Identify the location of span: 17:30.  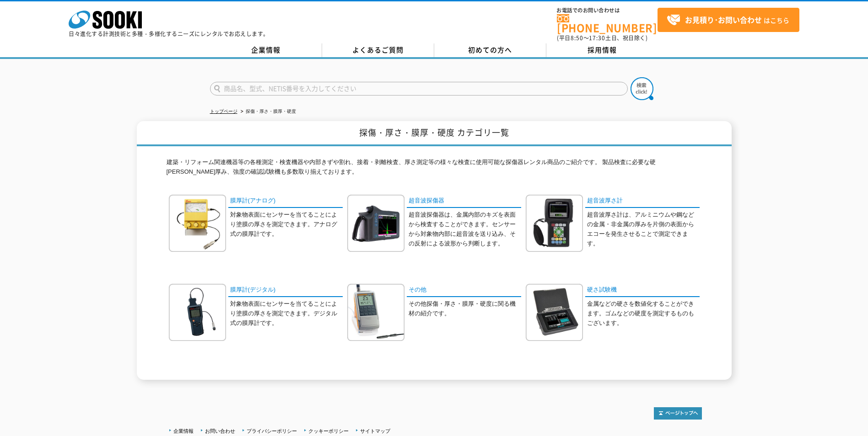
(597, 38).